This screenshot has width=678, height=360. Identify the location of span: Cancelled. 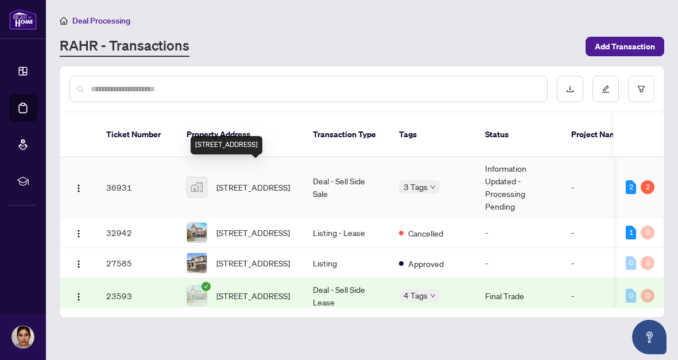
(426, 233).